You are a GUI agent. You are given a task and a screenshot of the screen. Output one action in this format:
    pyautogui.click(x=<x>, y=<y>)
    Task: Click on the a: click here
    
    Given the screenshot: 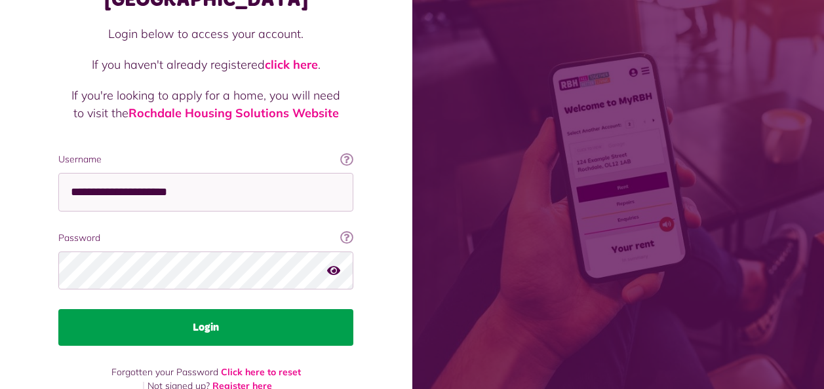 What is the action you would take?
    pyautogui.click(x=291, y=64)
    